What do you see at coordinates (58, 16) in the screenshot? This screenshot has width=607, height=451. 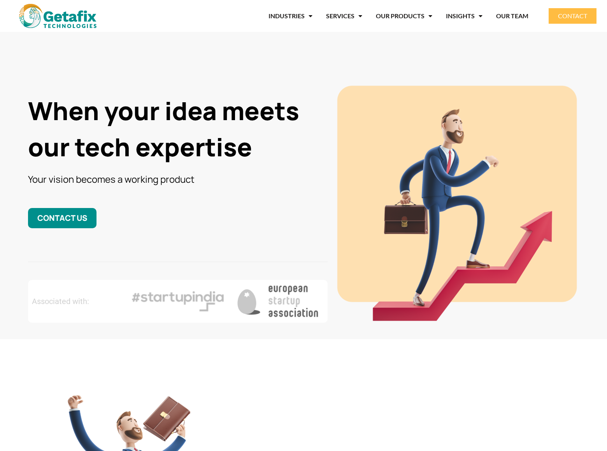 I see `img: web and mobile application development company` at bounding box center [58, 16].